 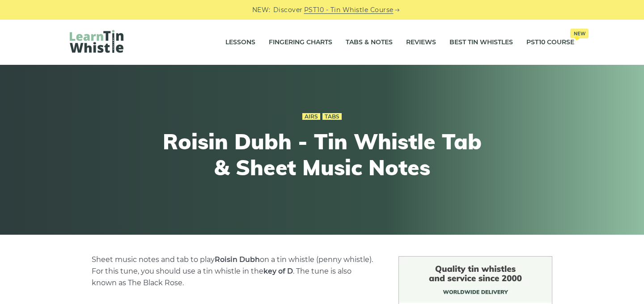 I want to click on strong: Roisin Dubh, so click(x=237, y=259).